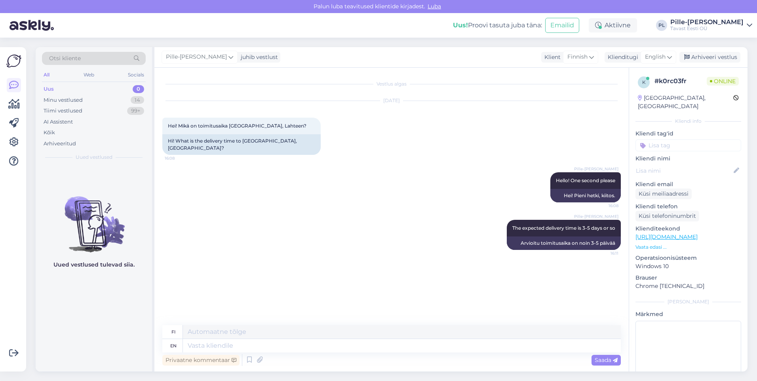  Describe the element at coordinates (173, 346) in the screenshot. I see `div: en` at that location.